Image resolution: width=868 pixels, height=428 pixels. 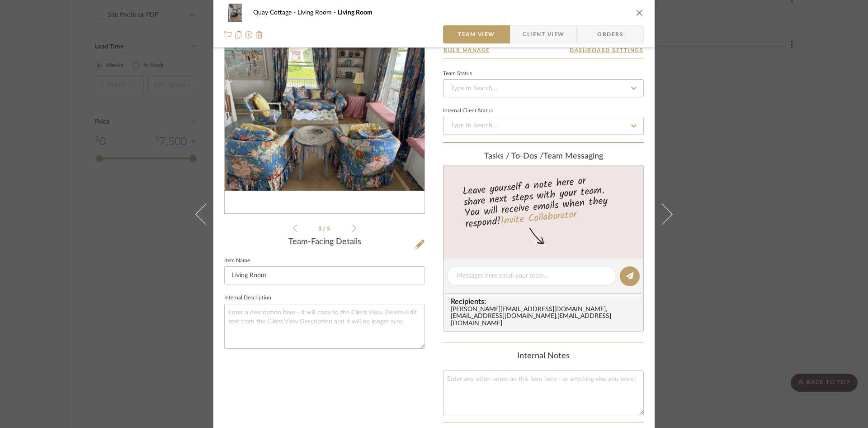 I want to click on button: close, so click(x=640, y=13).